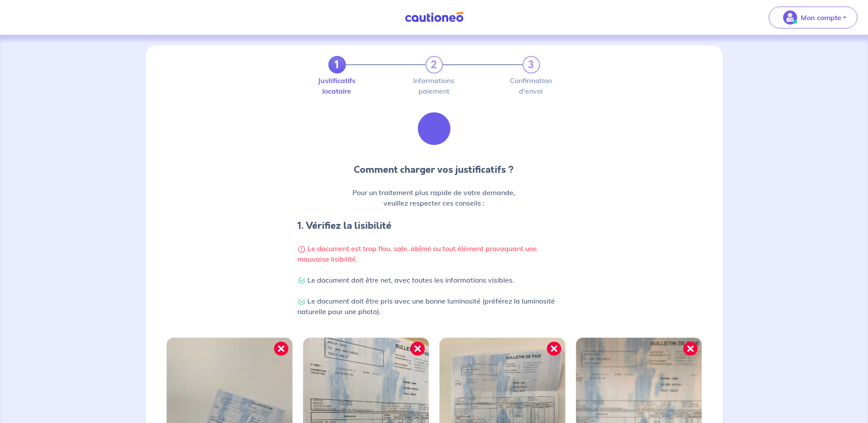 The height and width of the screenshot is (423, 868). What do you see at coordinates (531, 86) in the screenshot?
I see `label: Confirmation d'envoi` at bounding box center [531, 86].